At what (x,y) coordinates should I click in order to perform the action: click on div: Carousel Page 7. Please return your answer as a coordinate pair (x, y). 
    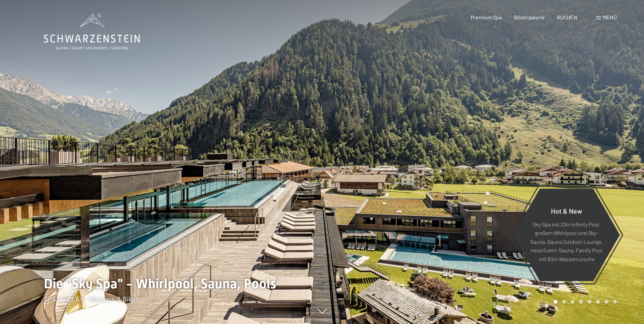
    Looking at the image, I should click on (606, 302).